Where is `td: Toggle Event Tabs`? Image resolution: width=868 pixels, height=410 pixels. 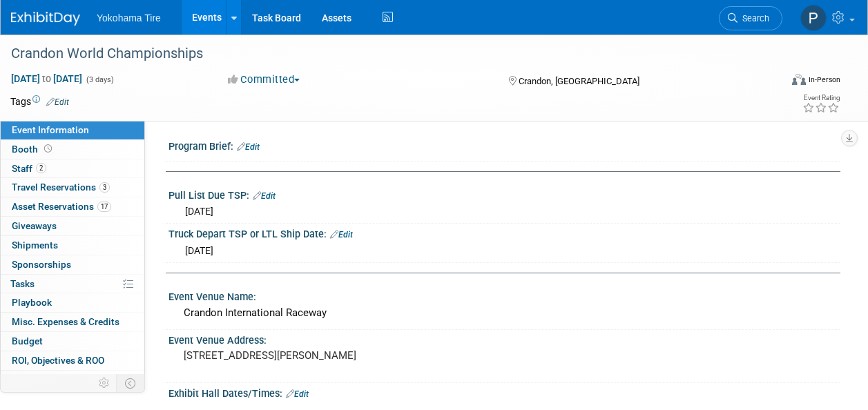 td: Toggle Event Tabs is located at coordinates (130, 383).